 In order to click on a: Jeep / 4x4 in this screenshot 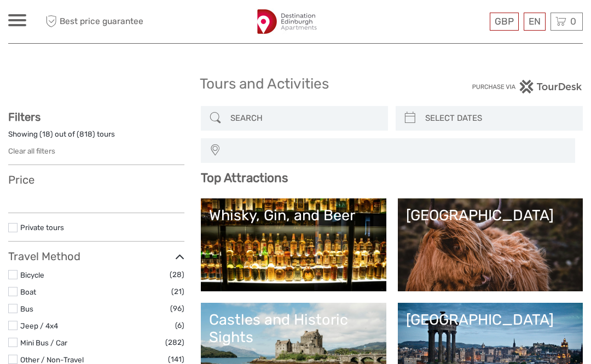, I will do `click(39, 326)`.